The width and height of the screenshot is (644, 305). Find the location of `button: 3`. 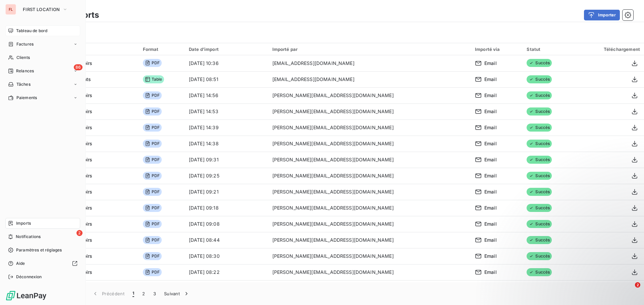

button: 3 is located at coordinates (155, 294).